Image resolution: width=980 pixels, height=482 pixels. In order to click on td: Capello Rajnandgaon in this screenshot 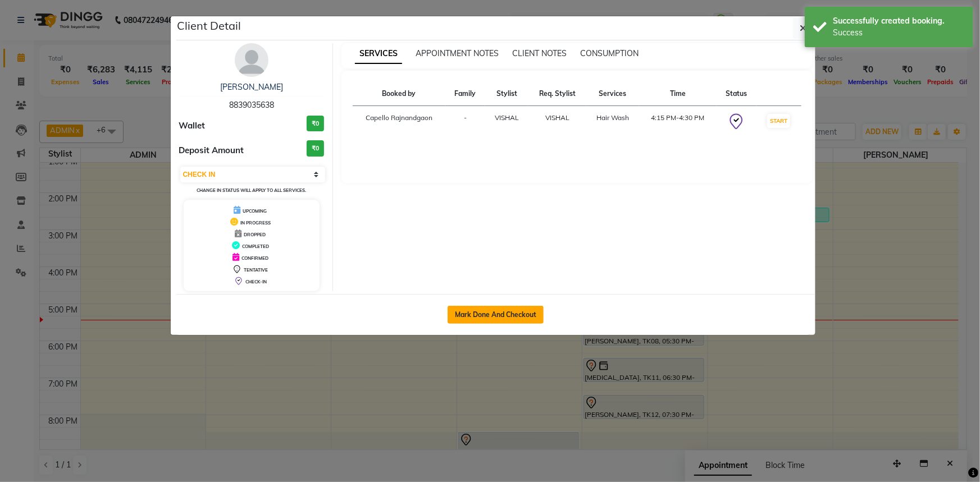, I will do `click(399, 121)`.